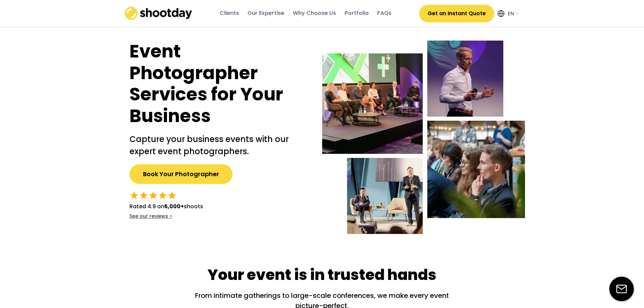  Describe the element at coordinates (501, 14) in the screenshot. I see `img: Icon%20feather-globe%20%281%29.svg` at that location.